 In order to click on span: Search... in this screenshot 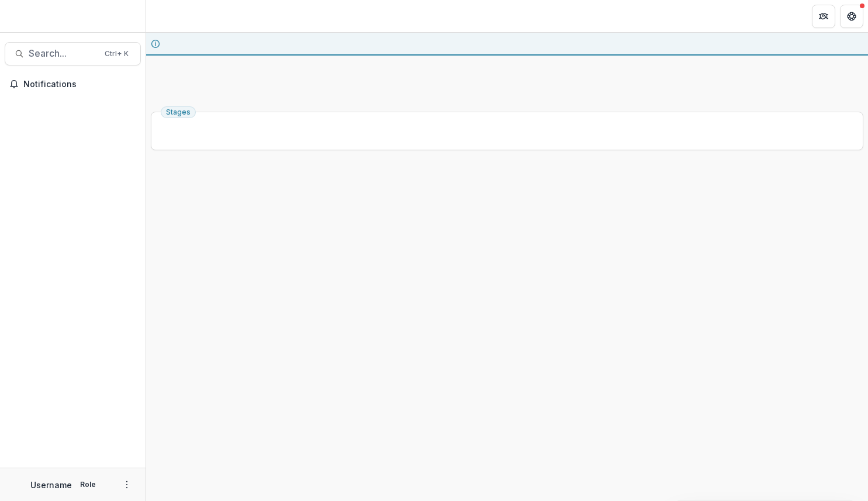, I will do `click(63, 53)`.